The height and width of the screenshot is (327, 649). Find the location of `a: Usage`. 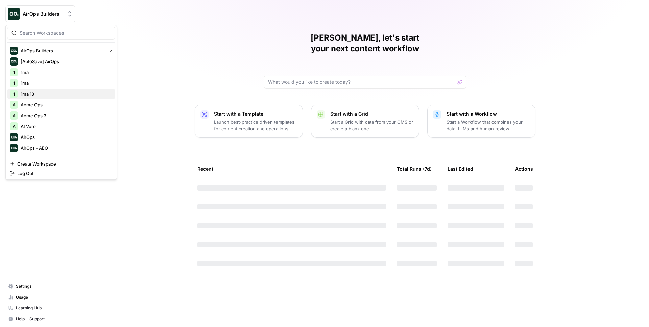

a: Usage is located at coordinates (40, 298).